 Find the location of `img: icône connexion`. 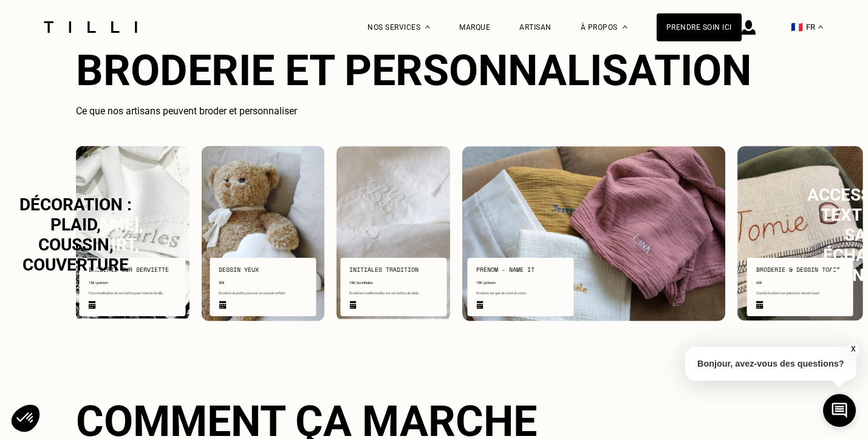

img: icône connexion is located at coordinates (749, 27).